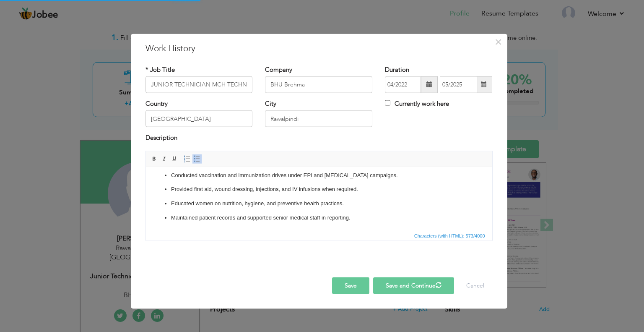 The width and height of the screenshot is (644, 332). What do you see at coordinates (397, 70) in the screenshot?
I see `label: Duration` at bounding box center [397, 70].